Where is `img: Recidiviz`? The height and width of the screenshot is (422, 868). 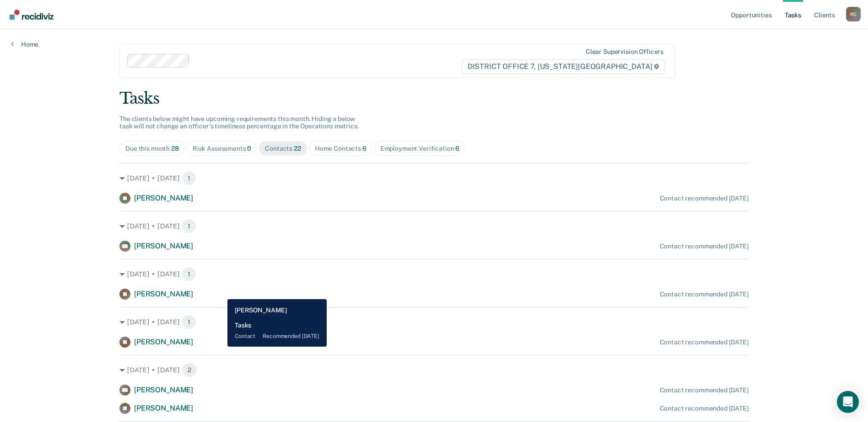
img: Recidiviz is located at coordinates (32, 14).